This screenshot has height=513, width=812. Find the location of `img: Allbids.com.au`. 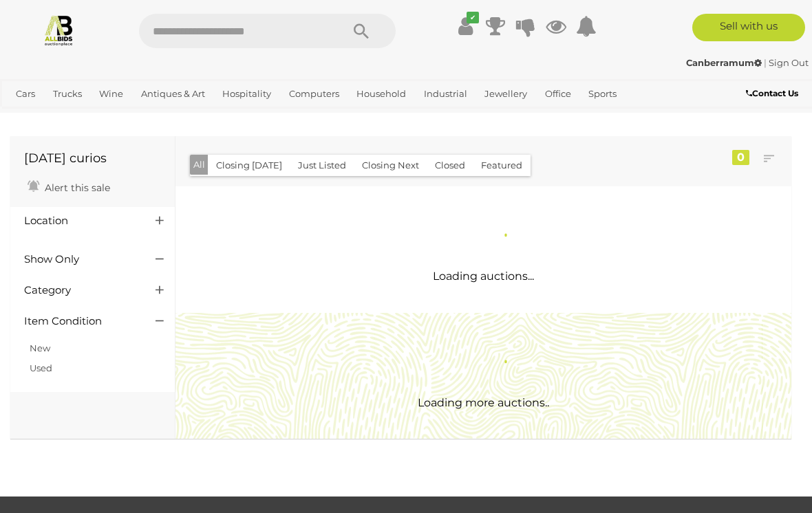

img: Allbids.com.au is located at coordinates (58, 30).